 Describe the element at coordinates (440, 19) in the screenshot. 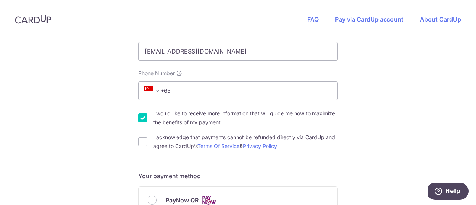

I see `a: About CardUp` at that location.